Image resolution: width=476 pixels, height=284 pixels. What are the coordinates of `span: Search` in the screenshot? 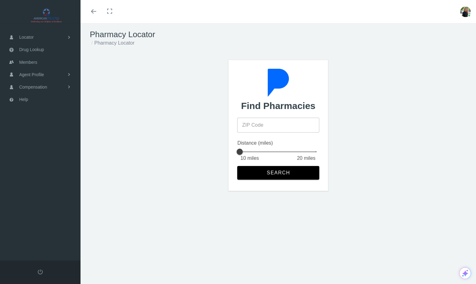 It's located at (278, 173).